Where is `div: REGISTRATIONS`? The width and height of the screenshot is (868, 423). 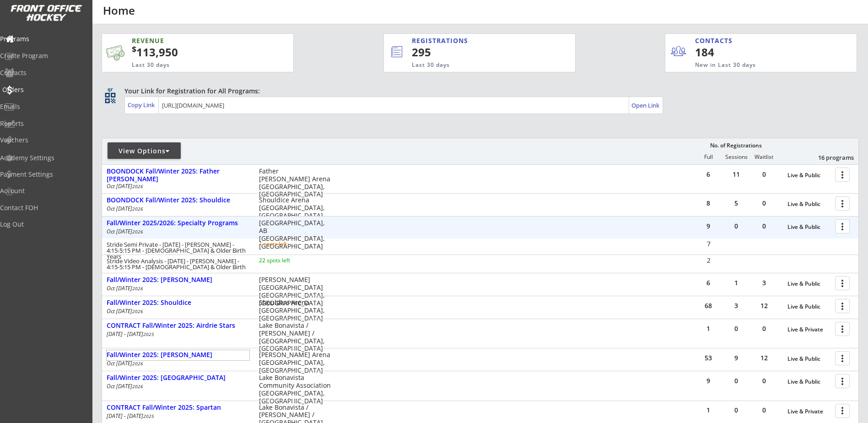 div: REGISTRATIONS is located at coordinates (472, 41).